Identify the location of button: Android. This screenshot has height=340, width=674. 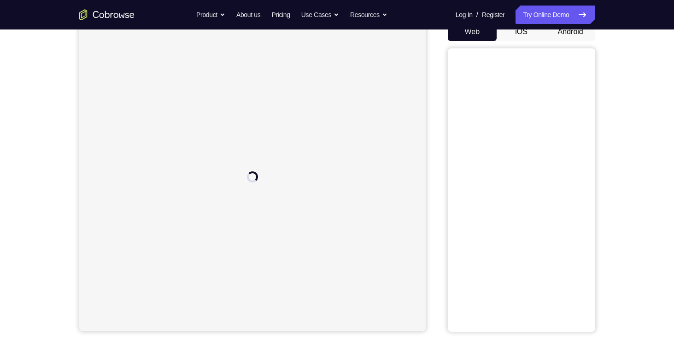
(570, 32).